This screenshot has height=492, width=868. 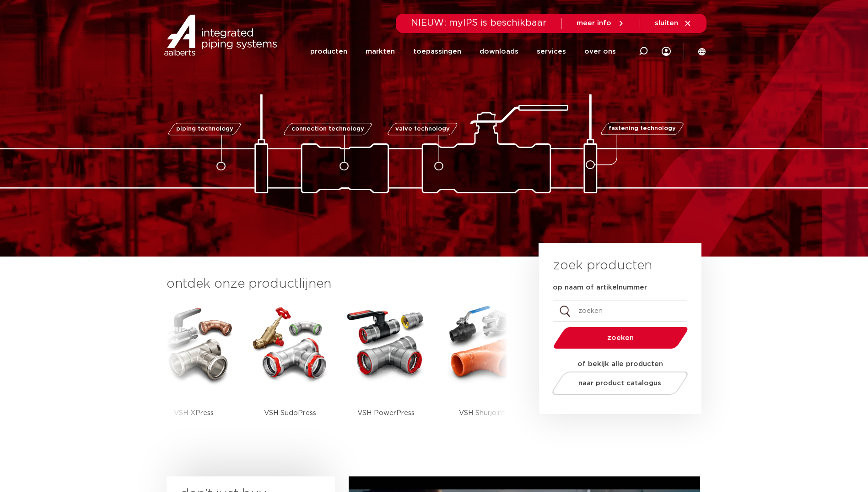 What do you see at coordinates (290, 413) in the screenshot?
I see `p: VSH SudoPress` at bounding box center [290, 413].